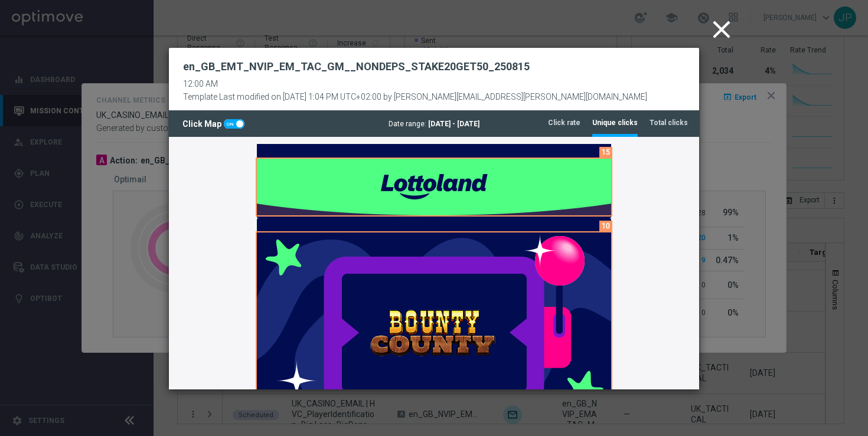  I want to click on img: 50 Free Spins on Bounty County!, so click(265, 191).